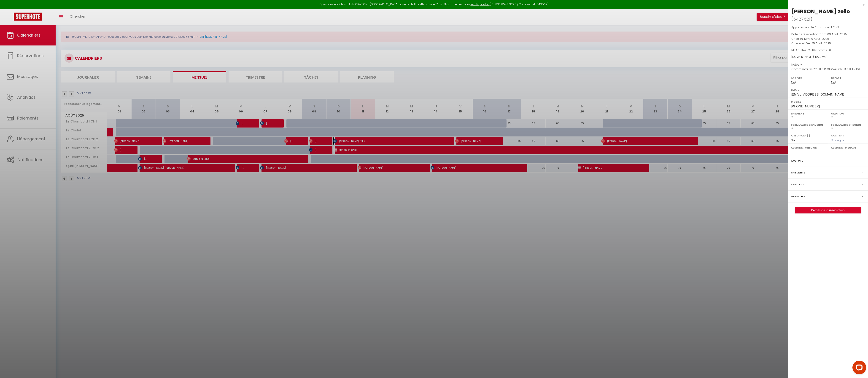  What do you see at coordinates (819, 57) in the screenshot?
I see `span: 427.05` at bounding box center [819, 57].